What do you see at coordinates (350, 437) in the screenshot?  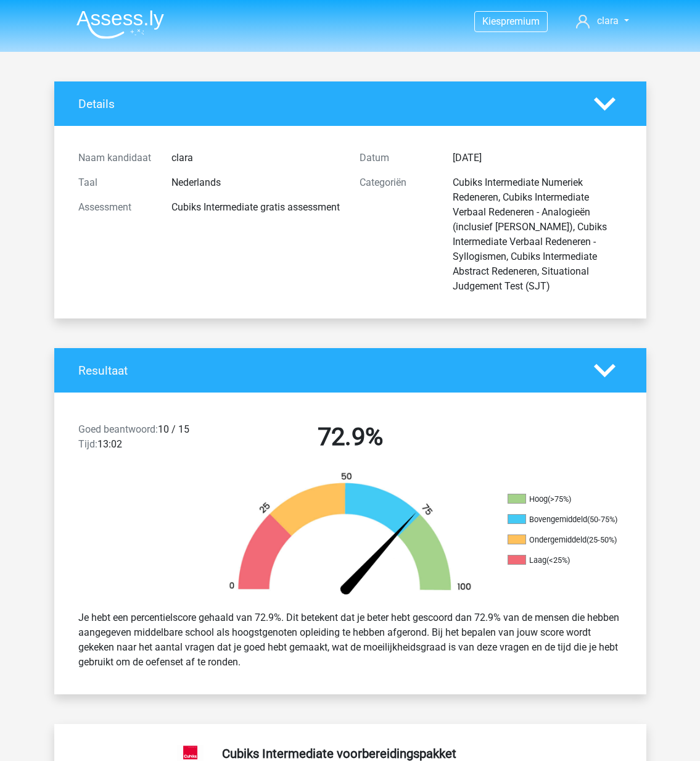 I see `h2: 72.9%` at bounding box center [350, 437].